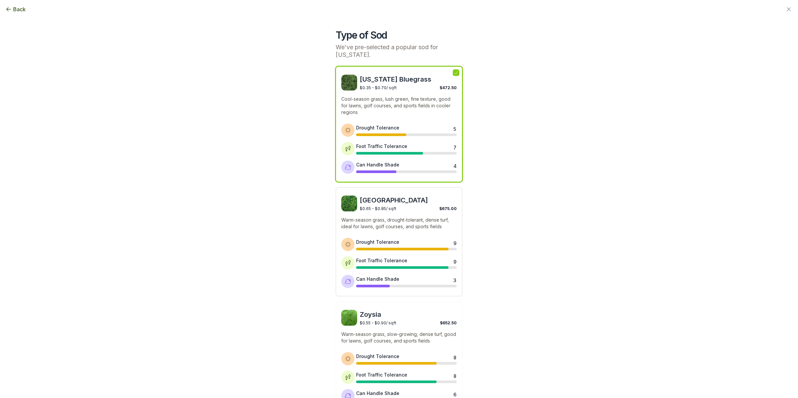 Image resolution: width=798 pixels, height=398 pixels. What do you see at coordinates (378, 87) in the screenshot?
I see `span: $0.35 - $0.70 / sqft` at bounding box center [378, 87].